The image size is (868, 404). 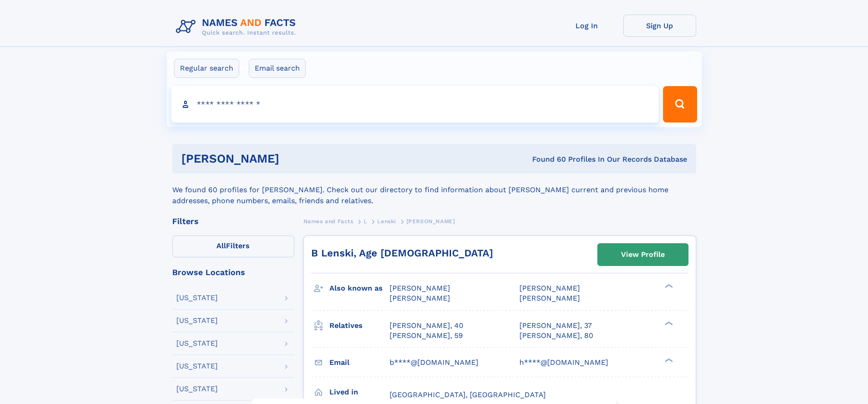 What do you see at coordinates (238, 27) in the screenshot?
I see `img: Logo Names and Facts` at bounding box center [238, 27].